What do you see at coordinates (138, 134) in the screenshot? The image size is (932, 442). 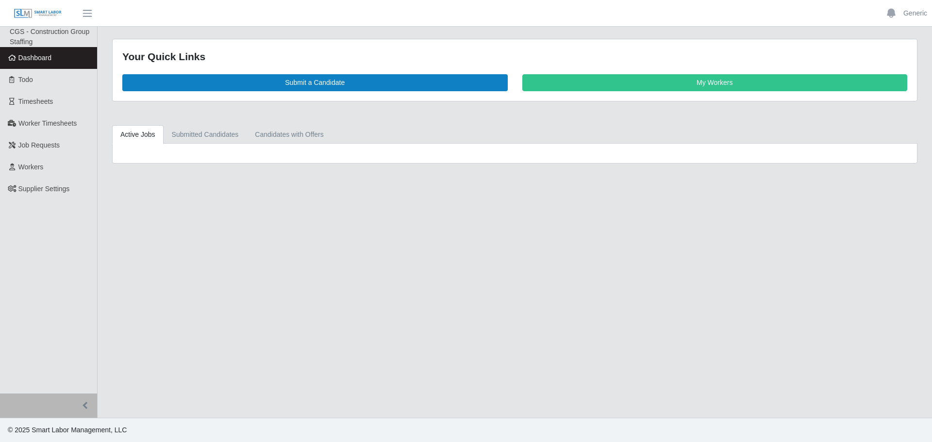 I see `a: Active Jobs` at bounding box center [138, 134].